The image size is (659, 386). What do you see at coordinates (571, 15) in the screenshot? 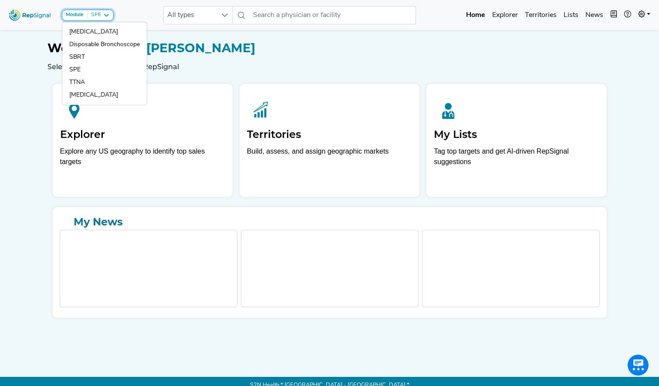
I see `a: Lists` at bounding box center [571, 15].